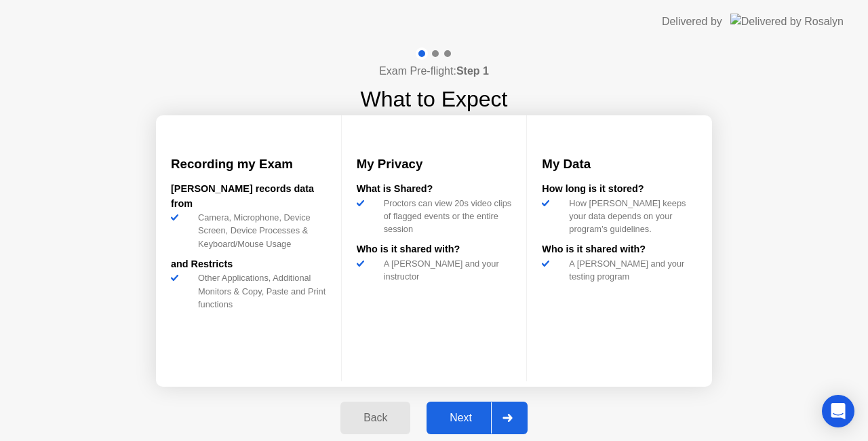  What do you see at coordinates (248, 165) in the screenshot?
I see `h3: Recording my Exam` at bounding box center [248, 165].